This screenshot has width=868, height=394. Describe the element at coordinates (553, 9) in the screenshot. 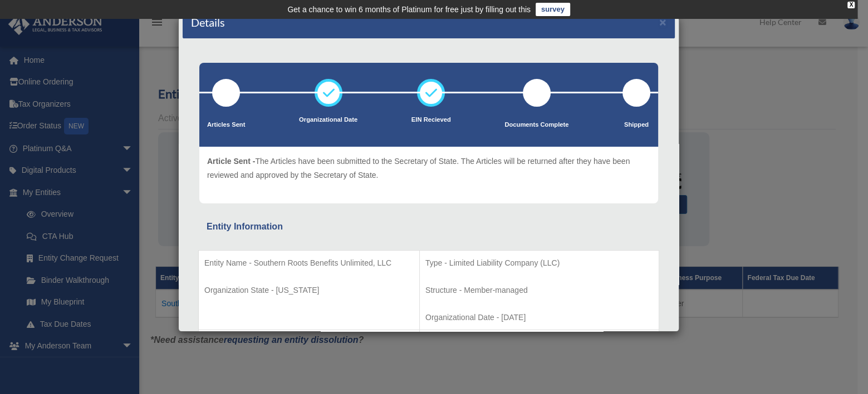

I see `a: survey` at that location.